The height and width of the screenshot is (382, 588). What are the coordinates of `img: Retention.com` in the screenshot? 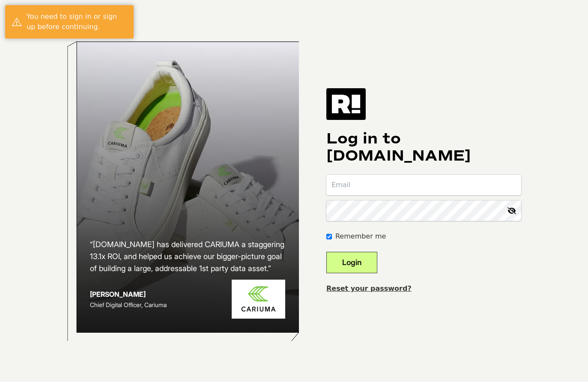 It's located at (346, 104).